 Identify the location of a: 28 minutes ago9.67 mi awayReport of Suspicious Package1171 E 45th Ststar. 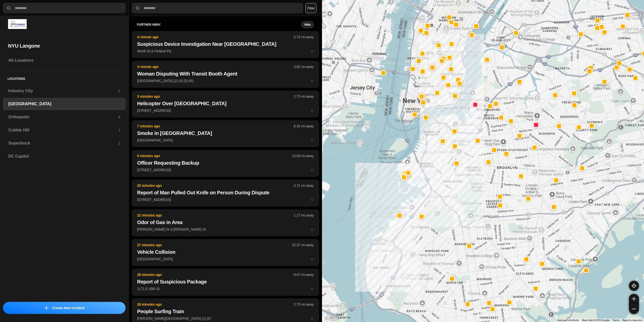
(226, 288).